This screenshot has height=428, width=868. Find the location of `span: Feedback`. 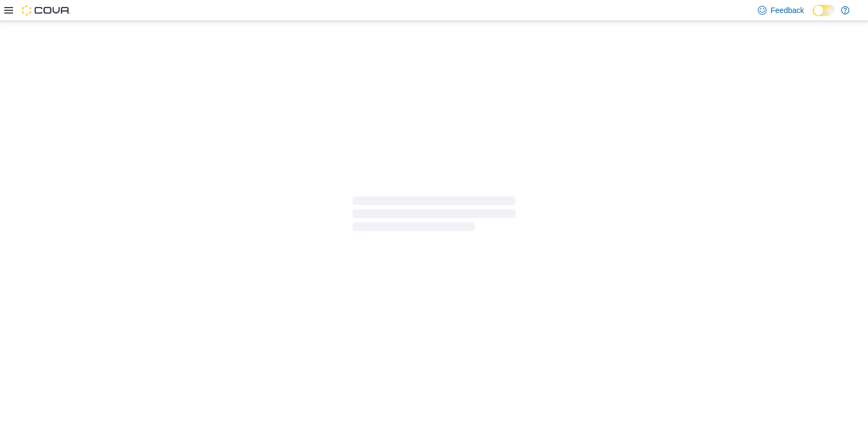

span: Feedback is located at coordinates (787, 10).